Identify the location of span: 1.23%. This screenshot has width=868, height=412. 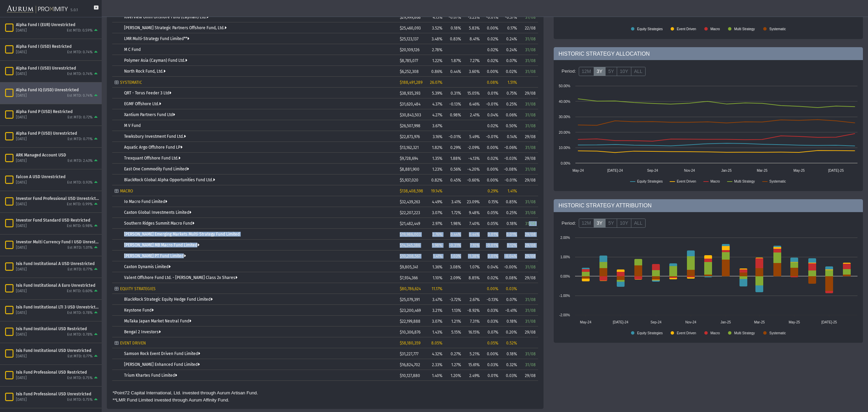
(438, 169).